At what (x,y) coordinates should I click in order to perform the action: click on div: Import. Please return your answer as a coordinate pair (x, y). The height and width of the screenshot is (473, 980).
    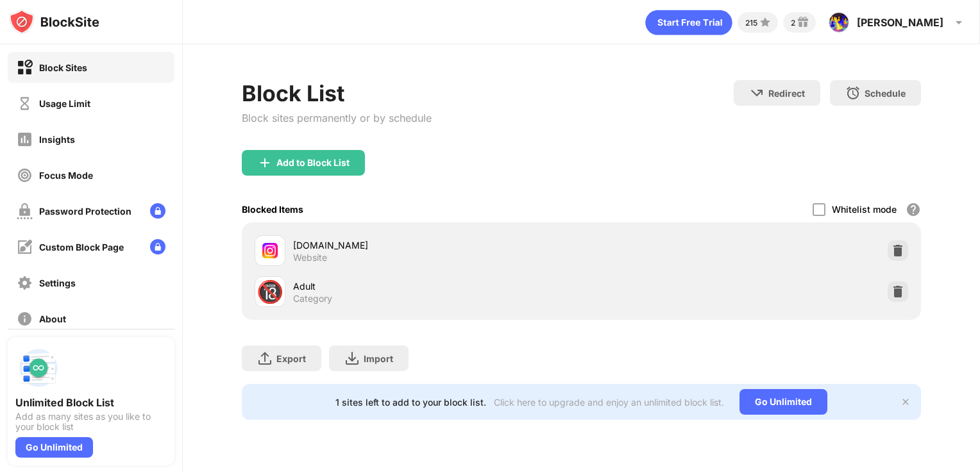
    Looking at the image, I should click on (379, 358).